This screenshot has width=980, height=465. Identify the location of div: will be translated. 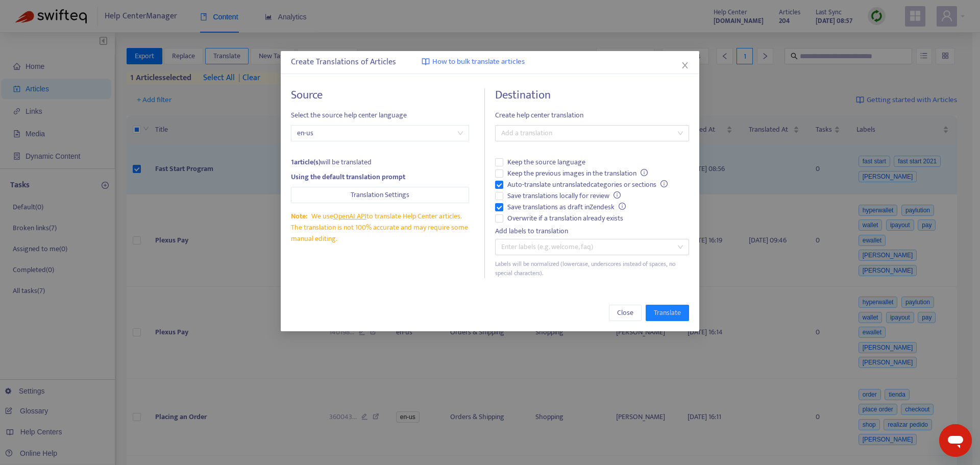
(380, 162).